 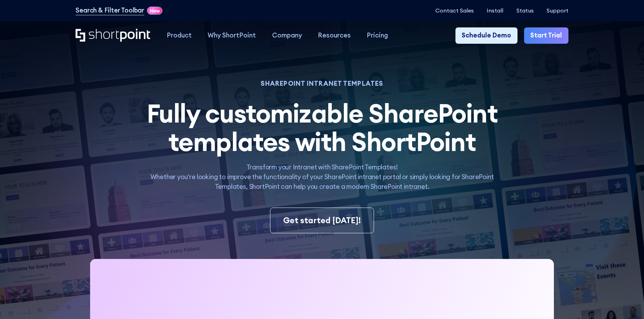 I want to click on a: Schedule Demo, so click(x=487, y=35).